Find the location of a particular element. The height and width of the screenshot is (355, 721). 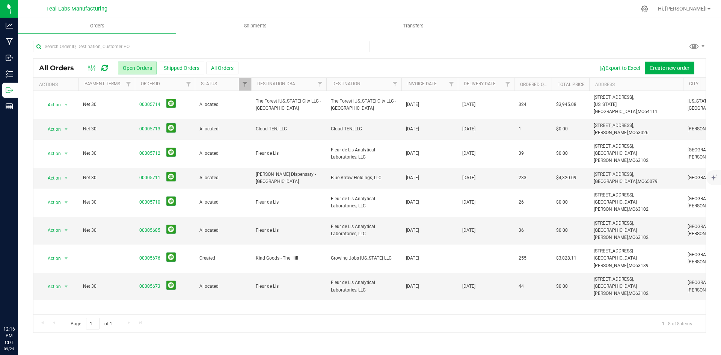

span: 63026 is located at coordinates (642, 133).